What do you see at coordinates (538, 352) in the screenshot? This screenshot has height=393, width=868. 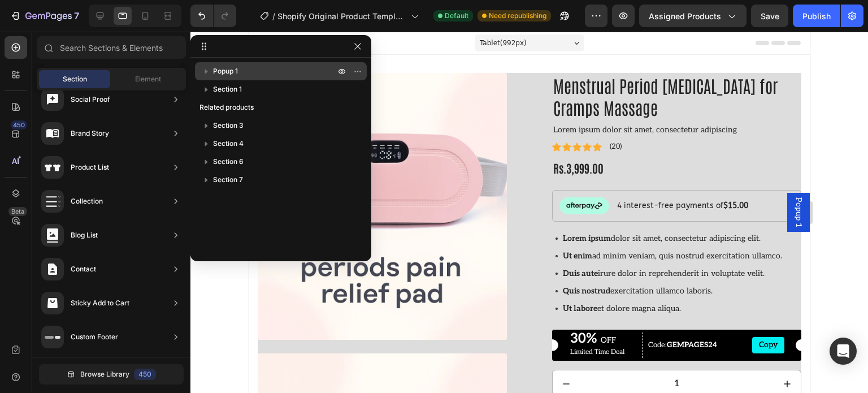 I see `button: increment` at bounding box center [538, 352].